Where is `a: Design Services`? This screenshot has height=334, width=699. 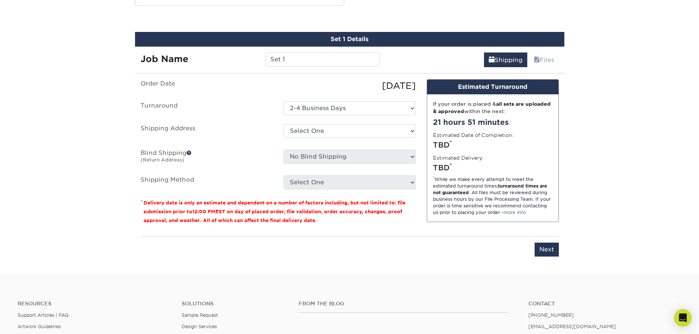
a: Design Services is located at coordinates (199, 326).